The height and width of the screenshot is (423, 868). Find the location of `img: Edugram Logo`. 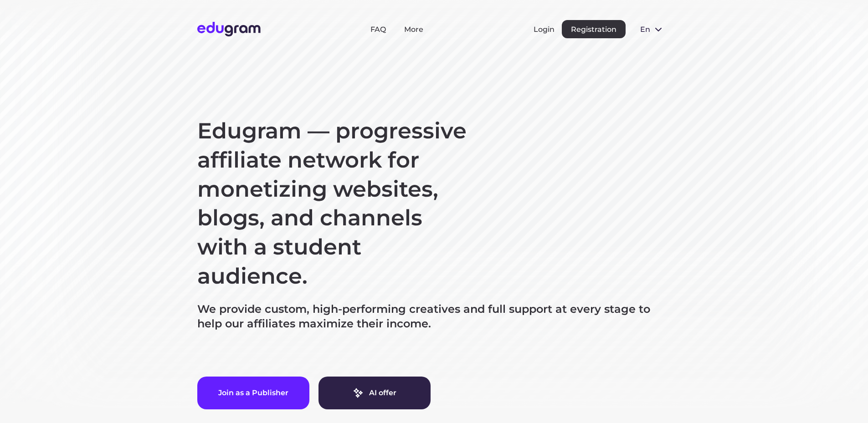

img: Edugram Logo is located at coordinates (229, 29).